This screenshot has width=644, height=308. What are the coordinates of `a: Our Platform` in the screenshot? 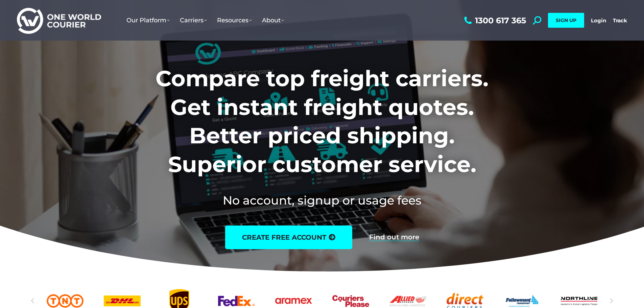 It's located at (148, 20).